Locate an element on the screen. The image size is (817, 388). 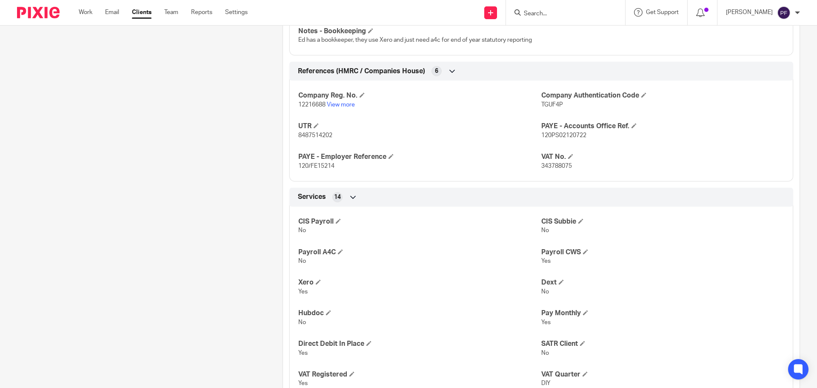
span: Services is located at coordinates (312, 197).